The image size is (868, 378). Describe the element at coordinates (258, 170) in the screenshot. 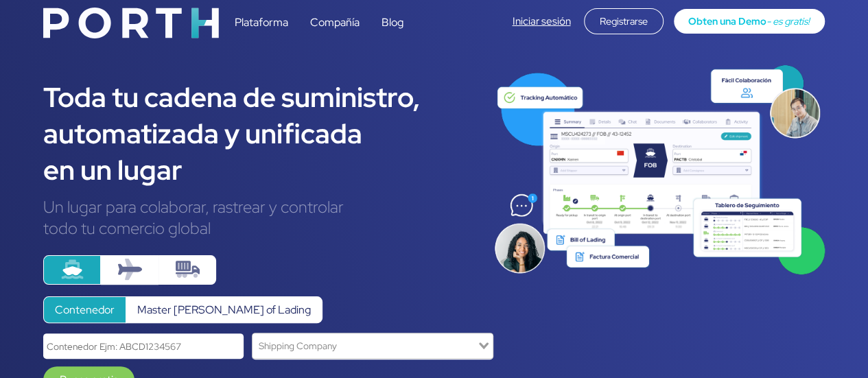

I see `div: en un lugar` at that location.